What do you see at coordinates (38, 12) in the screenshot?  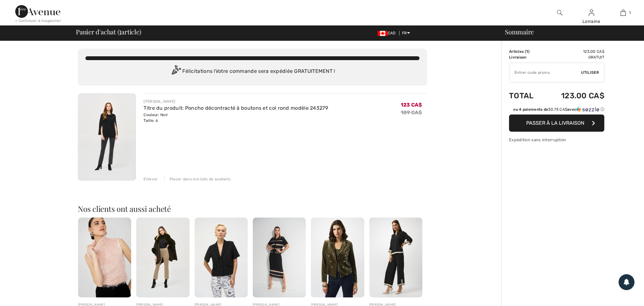 I see `img: 1ère Avenue` at bounding box center [38, 12].